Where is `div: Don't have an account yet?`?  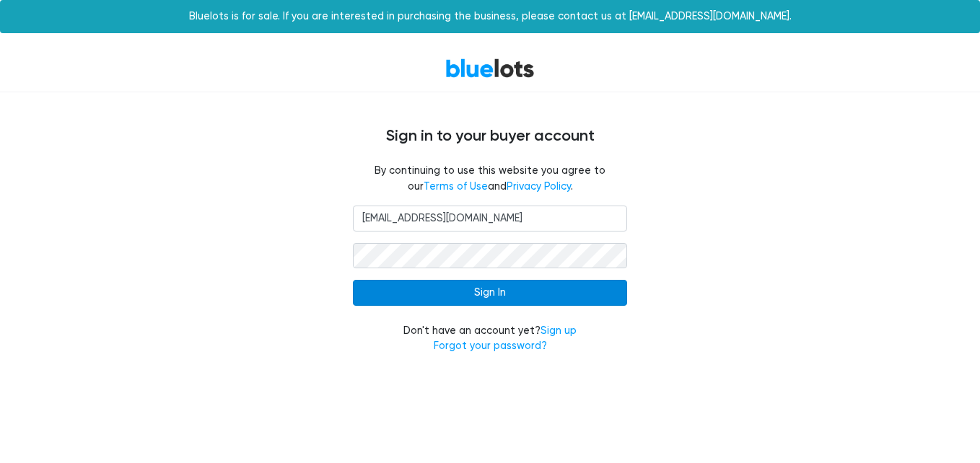 div: Don't have an account yet? is located at coordinates (490, 338).